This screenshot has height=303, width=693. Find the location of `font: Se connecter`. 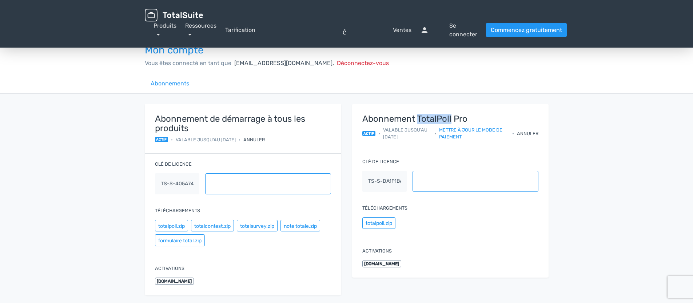

font: Se connecter is located at coordinates (463, 30).